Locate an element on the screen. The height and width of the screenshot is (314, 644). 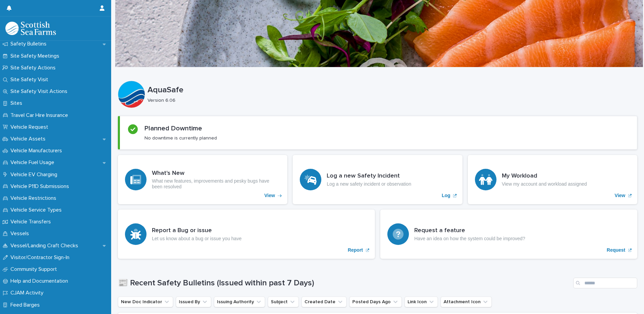
h2: Planned Downtime is located at coordinates (173, 128).